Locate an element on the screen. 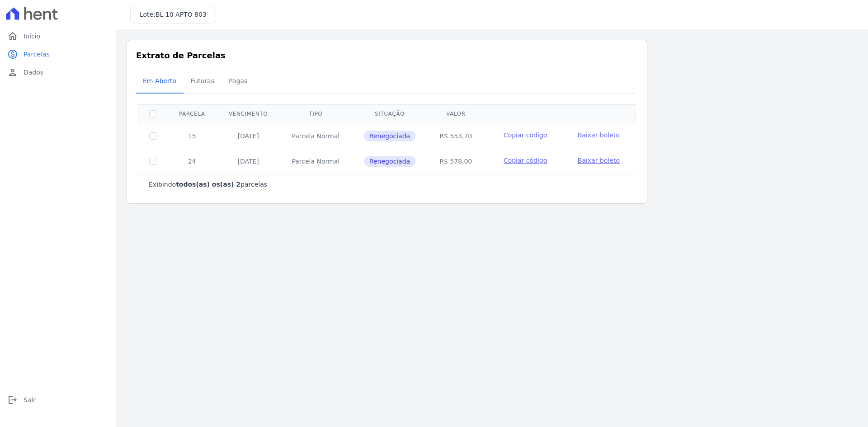 This screenshot has width=868, height=427. td: R$ 578,00 is located at coordinates (456, 161).